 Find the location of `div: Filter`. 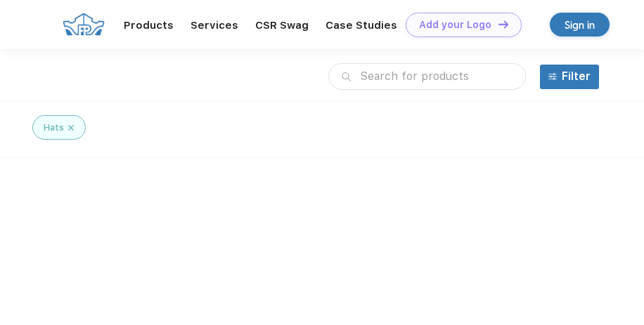

div: Filter is located at coordinates (576, 77).